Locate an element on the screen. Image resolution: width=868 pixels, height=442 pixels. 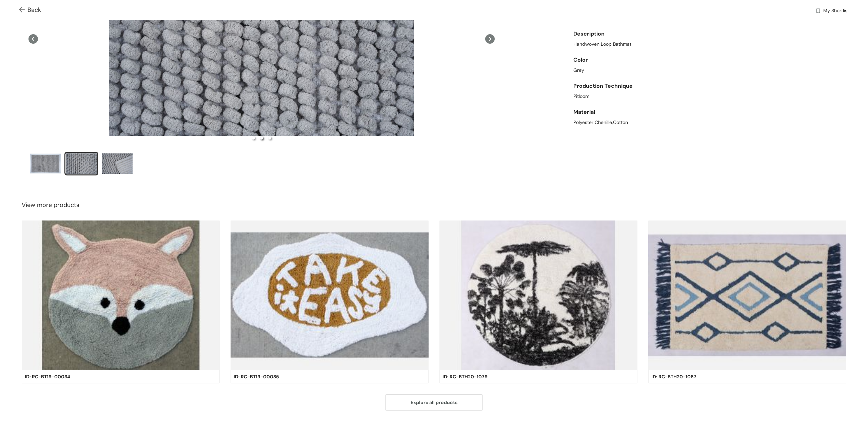
span: Back is located at coordinates (30, 10).